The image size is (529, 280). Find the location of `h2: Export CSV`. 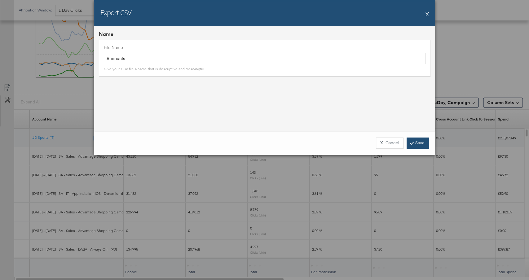

h2: Export CSV is located at coordinates (116, 12).